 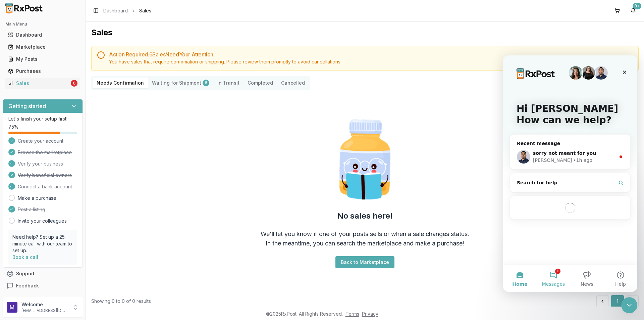 What do you see at coordinates (50, 223) in the screenshot?
I see `button: Messages` at bounding box center [50, 223].